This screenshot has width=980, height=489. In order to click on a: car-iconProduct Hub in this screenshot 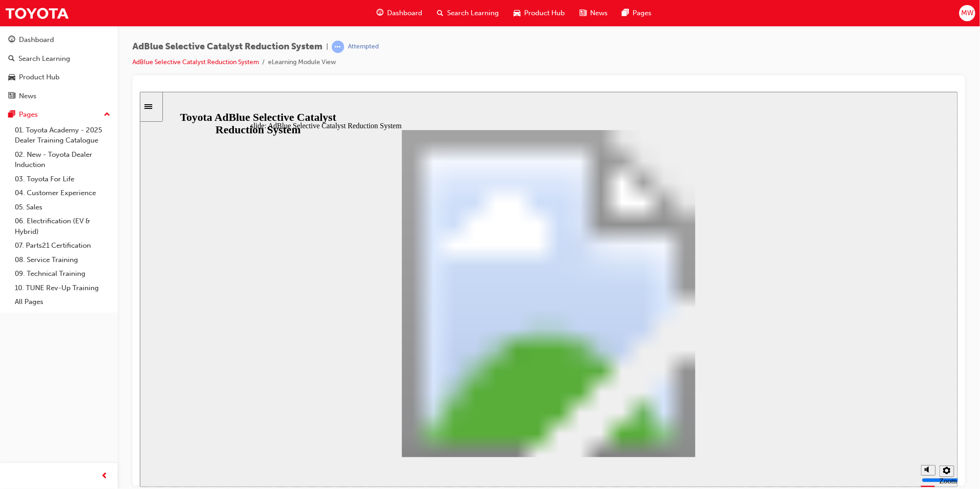, I will do `click(539, 13)`.